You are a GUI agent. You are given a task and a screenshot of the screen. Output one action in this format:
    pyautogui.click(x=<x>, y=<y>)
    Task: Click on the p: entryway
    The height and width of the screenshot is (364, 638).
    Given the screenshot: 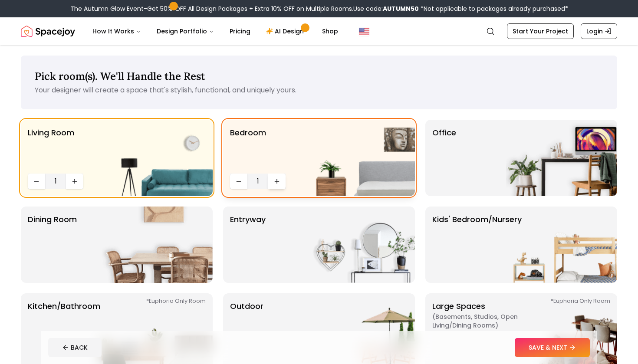 What is the action you would take?
    pyautogui.click(x=248, y=245)
    